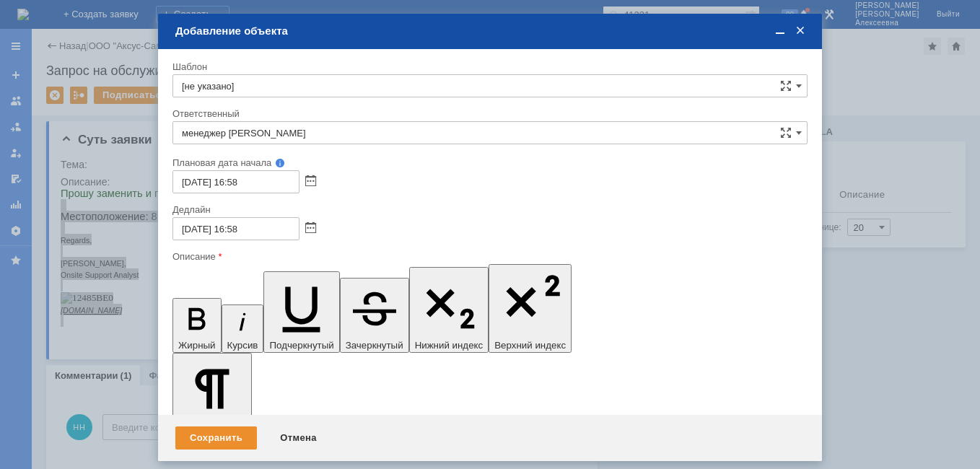 This screenshot has width=980, height=469. I want to click on button: Зачеркнутый, so click(375, 315).